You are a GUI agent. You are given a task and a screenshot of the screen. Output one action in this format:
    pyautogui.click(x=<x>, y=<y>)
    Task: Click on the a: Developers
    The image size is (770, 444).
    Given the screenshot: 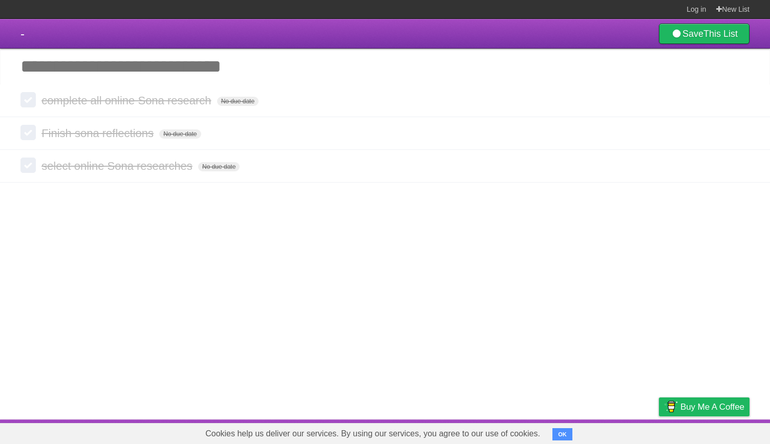 What is the action you would take?
    pyautogui.click(x=577, y=432)
    